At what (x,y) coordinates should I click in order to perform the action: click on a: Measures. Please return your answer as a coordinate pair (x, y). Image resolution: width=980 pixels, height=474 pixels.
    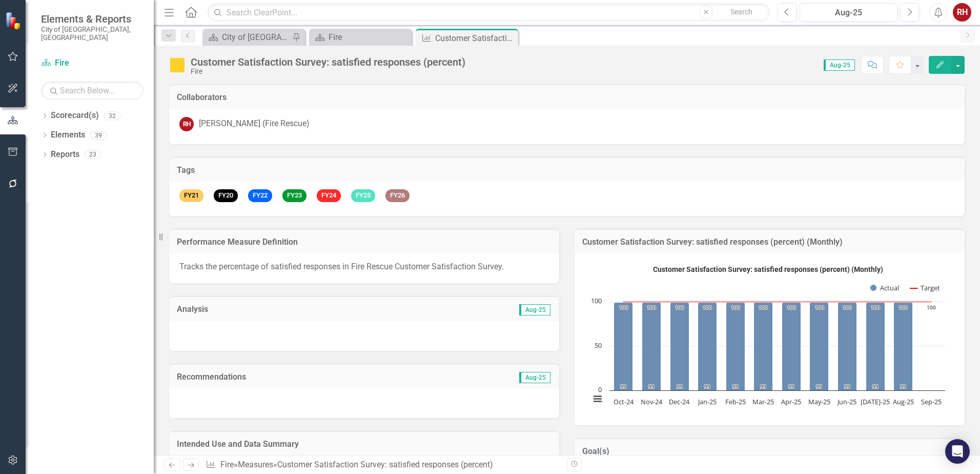
    Looking at the image, I should click on (255, 464).